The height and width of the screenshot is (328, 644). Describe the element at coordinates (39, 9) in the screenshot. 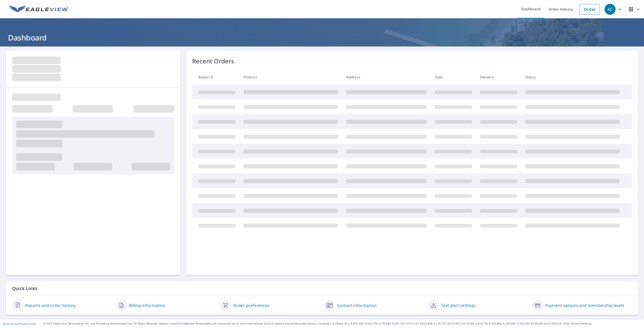

I see `img: EV Logo` at that location.